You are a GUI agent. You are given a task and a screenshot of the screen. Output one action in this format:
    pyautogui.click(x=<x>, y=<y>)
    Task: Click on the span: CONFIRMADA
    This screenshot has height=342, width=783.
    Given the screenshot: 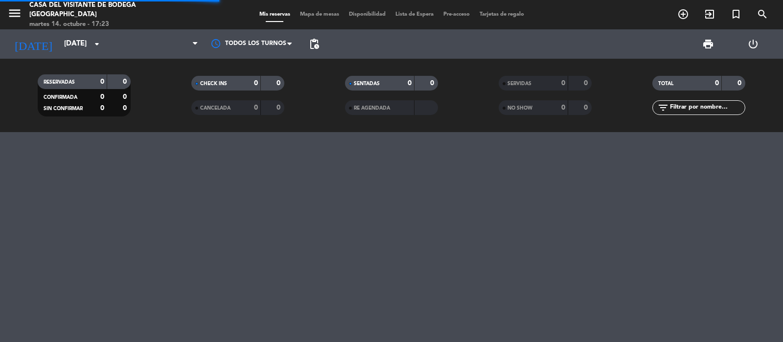 What is the action you would take?
    pyautogui.click(x=60, y=97)
    